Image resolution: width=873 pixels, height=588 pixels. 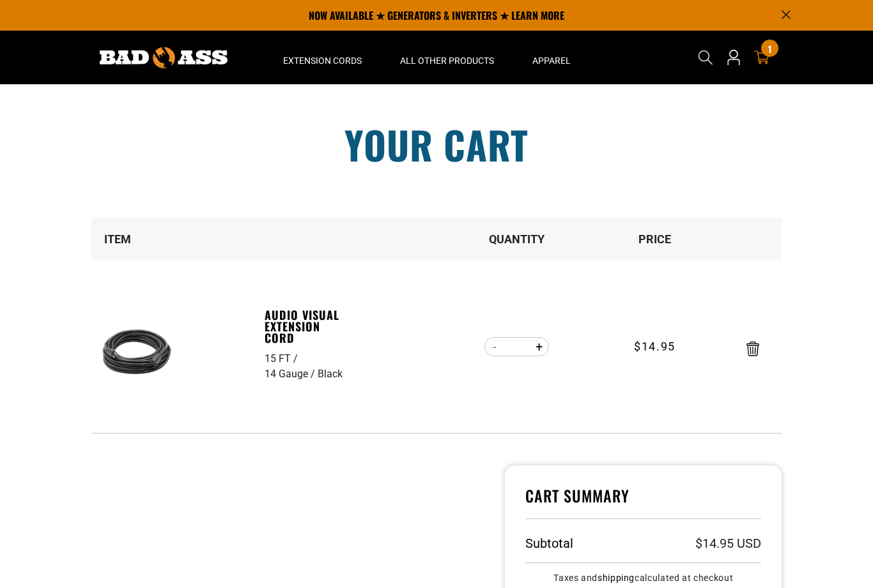 What do you see at coordinates (643, 578) in the screenshot?
I see `small: Taxes and calculated at checkout` at bounding box center [643, 578].